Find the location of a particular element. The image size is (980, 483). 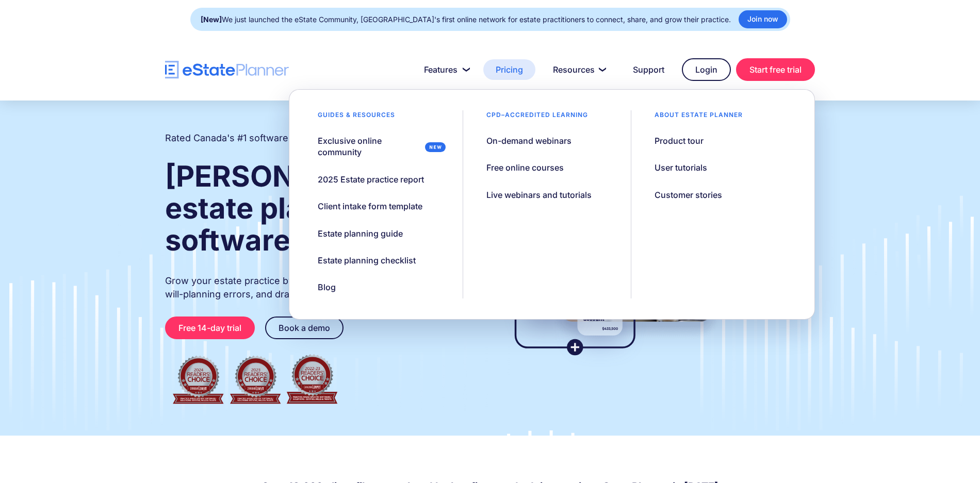

div: Free online courses is located at coordinates (525, 168).